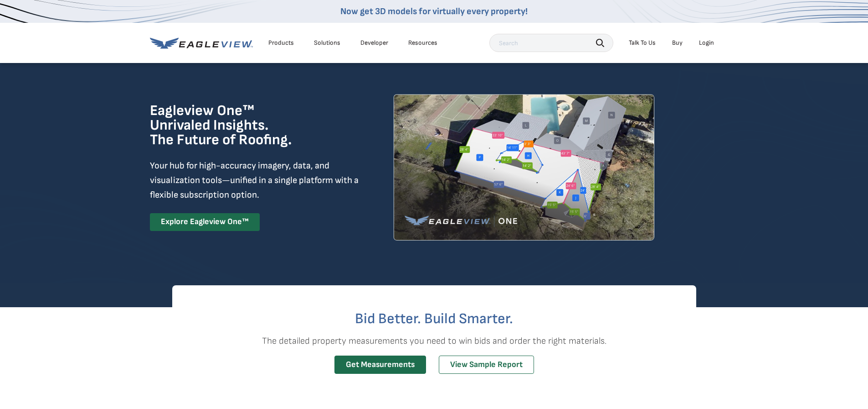  Describe the element at coordinates (380, 365) in the screenshot. I see `a: Get Measurements` at that location.